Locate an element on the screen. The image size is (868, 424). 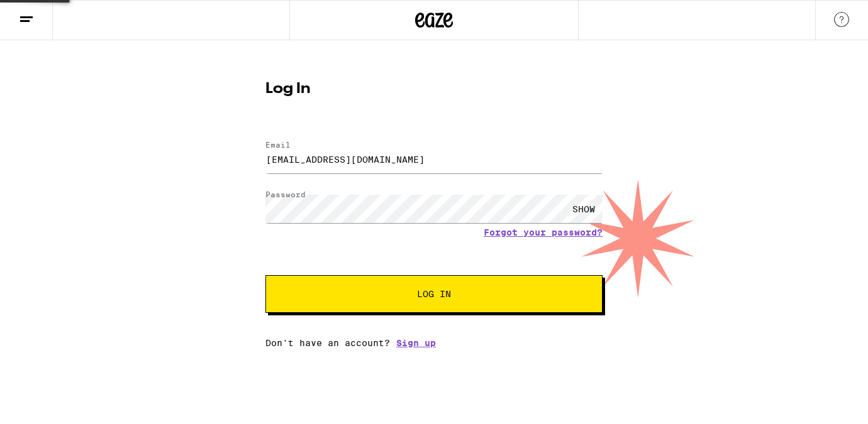
h1: Log In is located at coordinates (434, 89).